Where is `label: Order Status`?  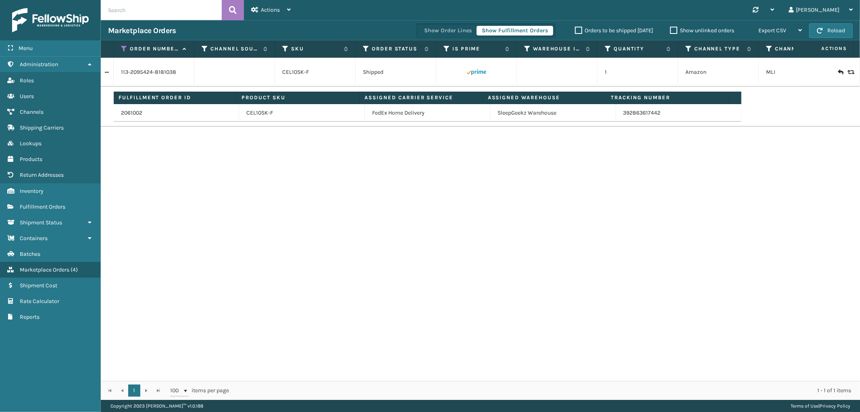
label: Order Status is located at coordinates (396, 49).